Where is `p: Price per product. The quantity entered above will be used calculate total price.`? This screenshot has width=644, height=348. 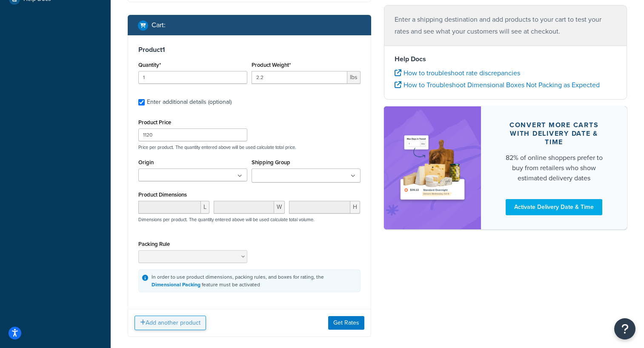 p: Price per product. The quantity entered above will be used calculate total price. is located at coordinates (250, 147).